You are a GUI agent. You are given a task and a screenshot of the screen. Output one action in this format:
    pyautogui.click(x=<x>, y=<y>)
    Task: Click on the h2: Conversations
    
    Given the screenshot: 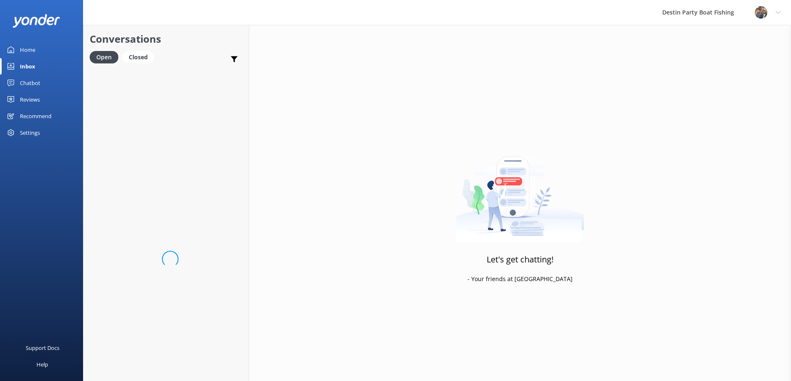 What is the action you would take?
    pyautogui.click(x=166, y=39)
    